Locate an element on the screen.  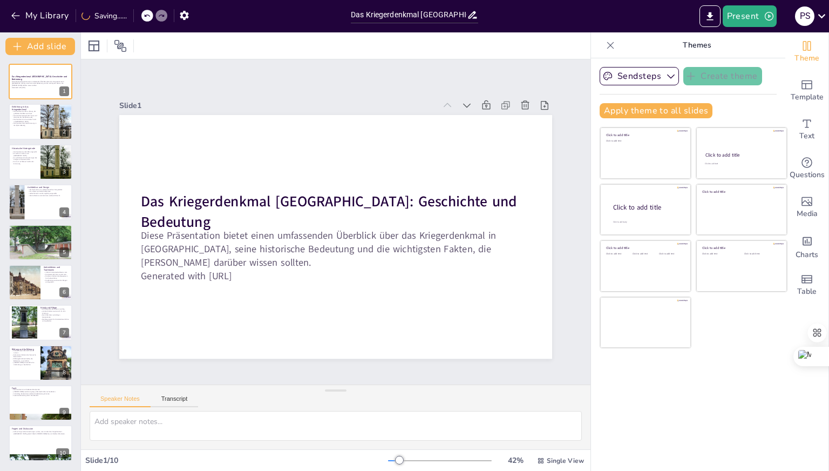
div: Get real-time input from your audience is located at coordinates (807, 168).